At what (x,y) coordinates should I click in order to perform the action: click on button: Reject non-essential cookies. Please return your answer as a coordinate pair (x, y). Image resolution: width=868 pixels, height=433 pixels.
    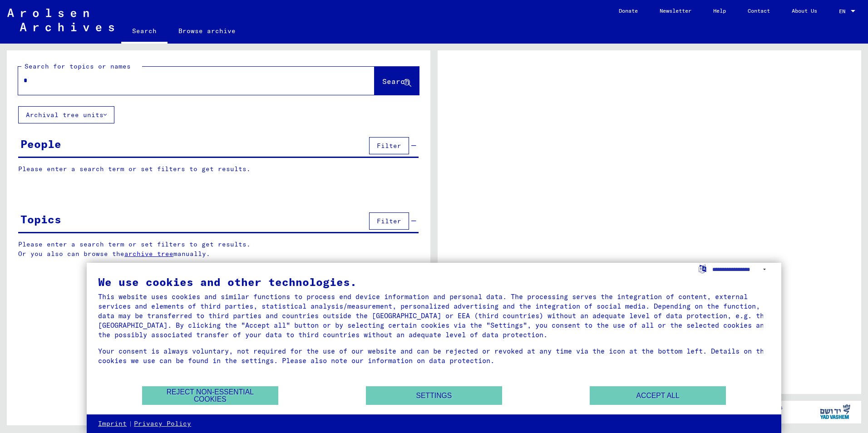
    Looking at the image, I should click on (210, 396).